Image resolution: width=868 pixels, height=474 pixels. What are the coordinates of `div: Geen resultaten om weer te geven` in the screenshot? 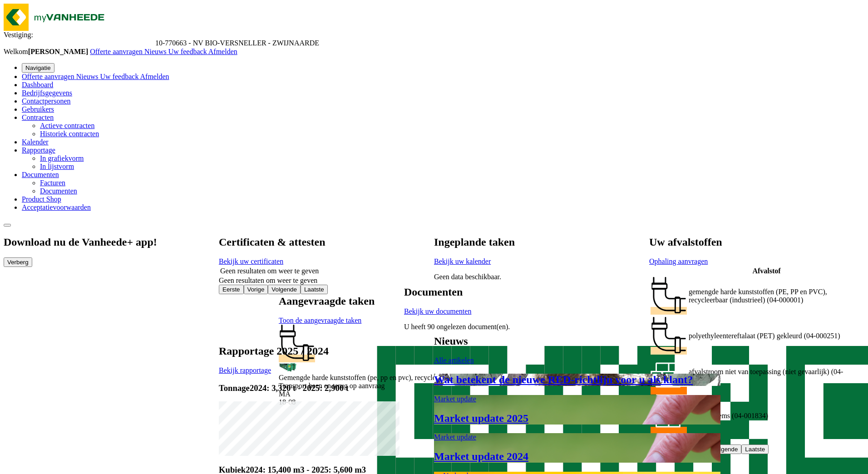 It's located at (311, 281).